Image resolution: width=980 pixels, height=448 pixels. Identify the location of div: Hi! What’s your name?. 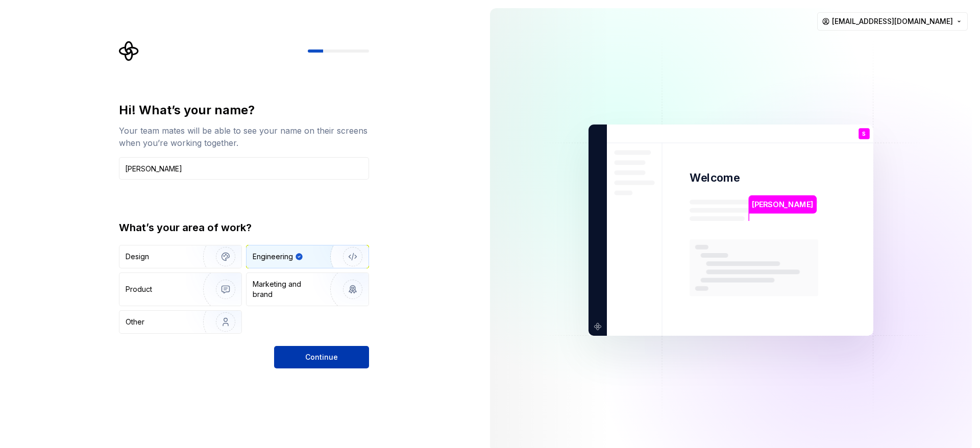
(244, 110).